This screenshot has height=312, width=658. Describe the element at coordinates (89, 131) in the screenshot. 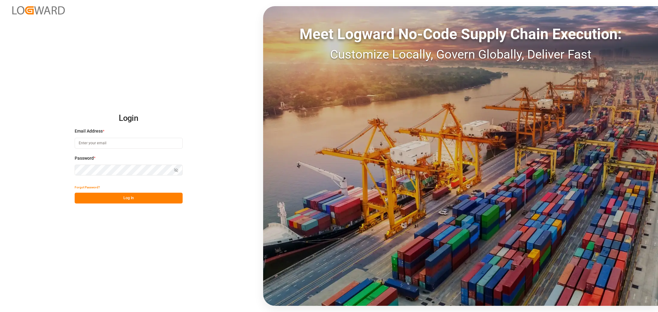

I see `span: Email Address` at that location.